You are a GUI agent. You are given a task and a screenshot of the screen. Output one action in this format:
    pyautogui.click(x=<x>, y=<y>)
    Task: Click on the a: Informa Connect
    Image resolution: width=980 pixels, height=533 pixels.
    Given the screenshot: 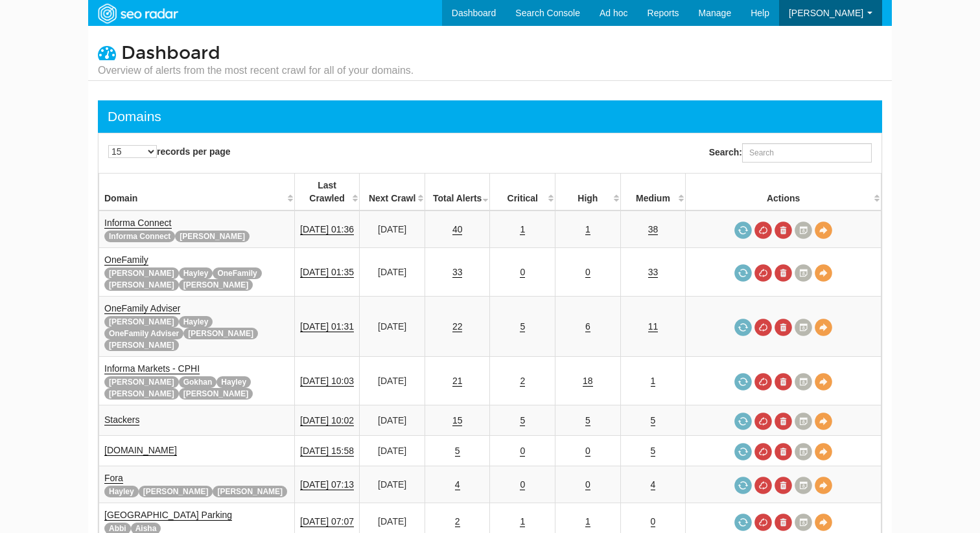 What is the action you would take?
    pyautogui.click(x=138, y=223)
    